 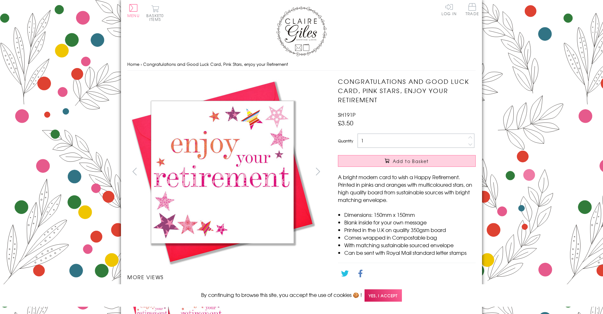 What do you see at coordinates (301, 64) in the screenshot?
I see `nav: breadcrumbs` at bounding box center [301, 64].